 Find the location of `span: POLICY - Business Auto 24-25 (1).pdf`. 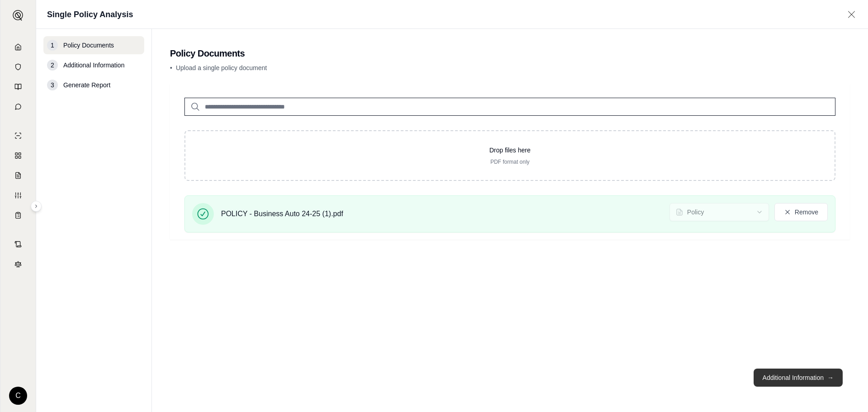

span: POLICY - Business Auto 24-25 (1).pdf is located at coordinates (282, 214).